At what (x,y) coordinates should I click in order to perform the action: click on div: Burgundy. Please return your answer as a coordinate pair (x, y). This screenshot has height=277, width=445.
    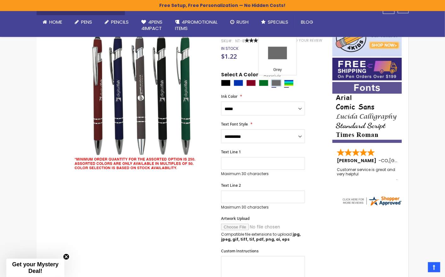
    Looking at the image, I should click on (251, 83).